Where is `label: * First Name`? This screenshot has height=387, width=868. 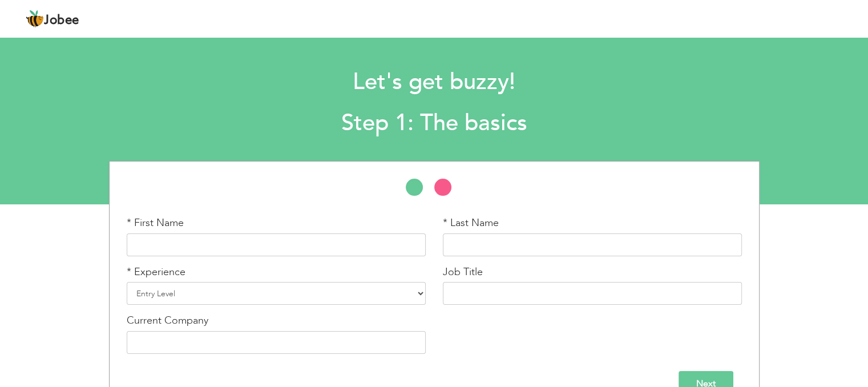 label: * First Name is located at coordinates (155, 223).